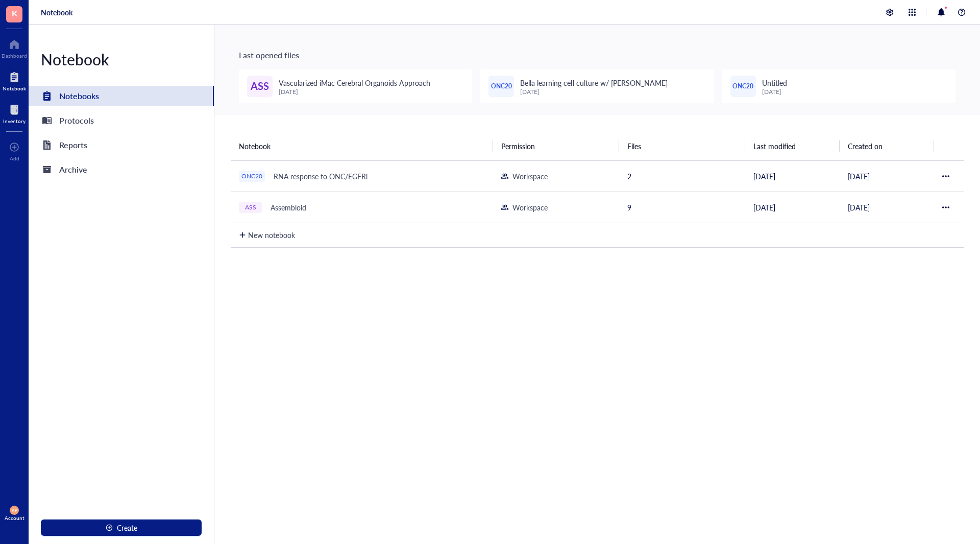 The image size is (980, 544). Describe the element at coordinates (354, 83) in the screenshot. I see `span: Vascularized iMac Cerebral Organoids Approach` at that location.